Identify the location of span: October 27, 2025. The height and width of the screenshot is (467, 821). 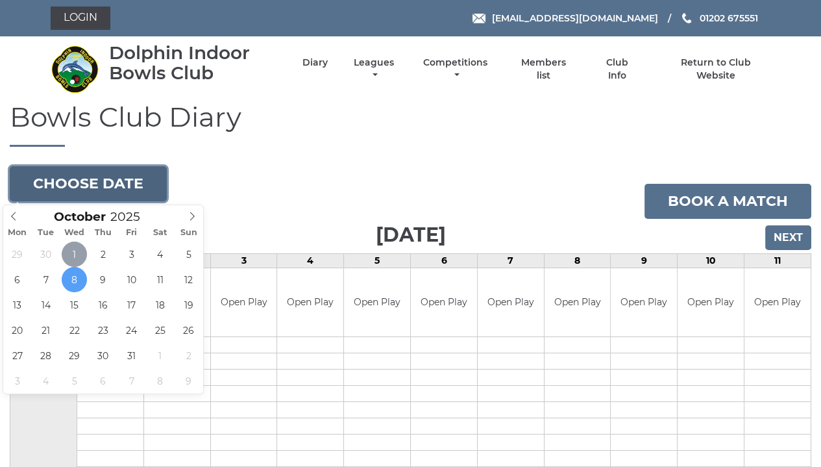
(17, 355).